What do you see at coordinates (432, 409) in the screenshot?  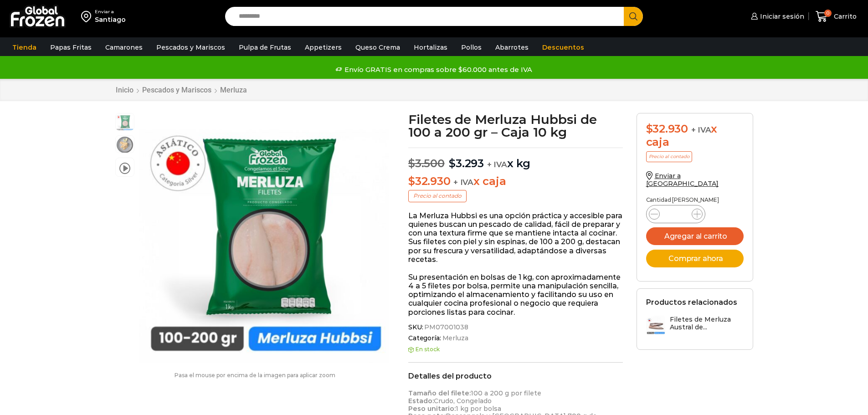 I see `strong: Peso unitario:` at bounding box center [432, 409].